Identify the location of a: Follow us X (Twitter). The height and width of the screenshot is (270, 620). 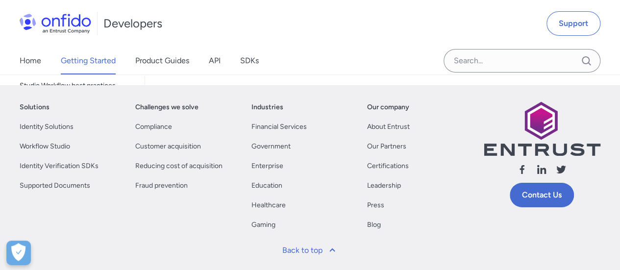
(561, 171).